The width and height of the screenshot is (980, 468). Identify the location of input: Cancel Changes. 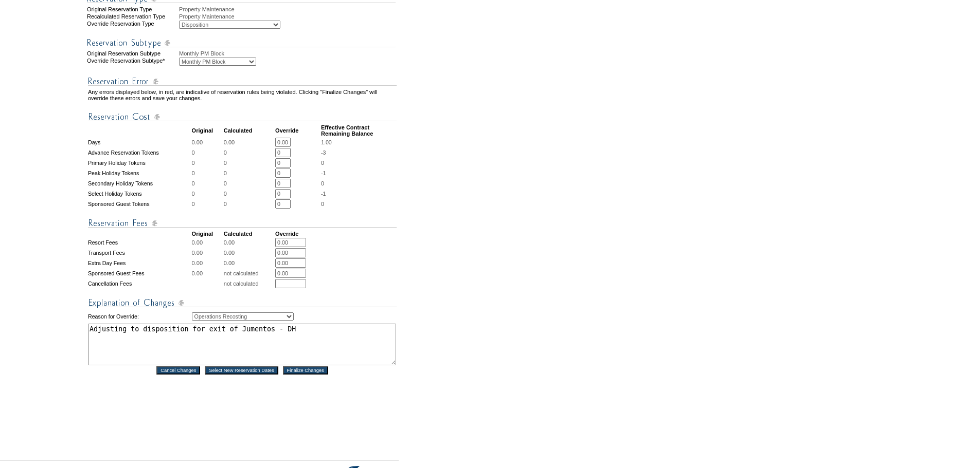
(178, 370).